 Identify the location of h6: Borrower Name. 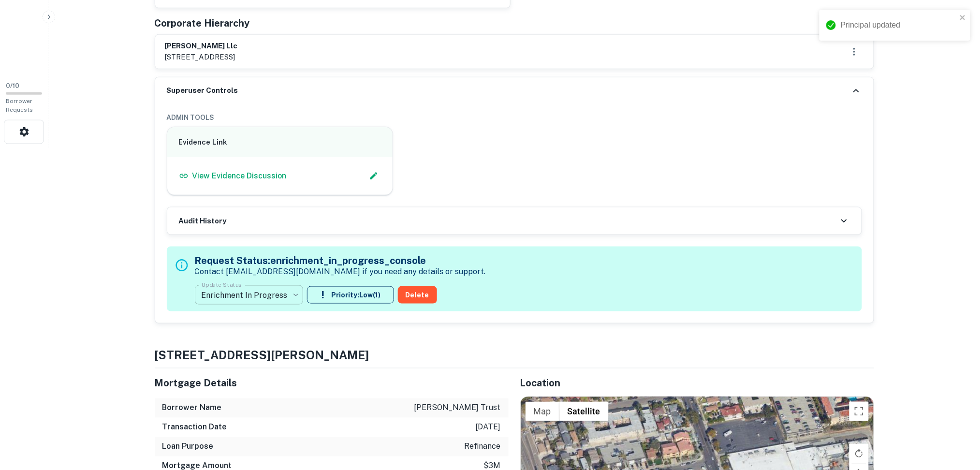
(192, 408).